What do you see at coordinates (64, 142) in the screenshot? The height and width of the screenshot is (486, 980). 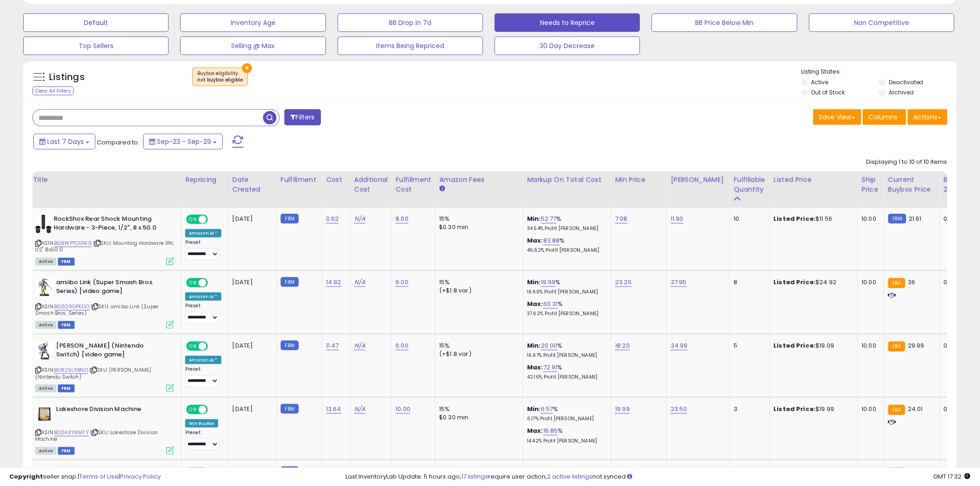 I see `button: Last 7 Days` at bounding box center [64, 142].